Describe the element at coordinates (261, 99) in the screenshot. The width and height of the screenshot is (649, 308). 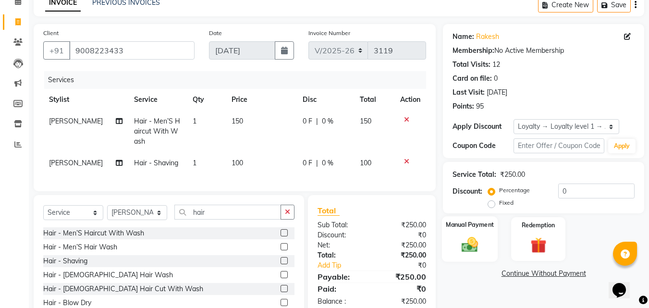
I see `th: Price` at that location.